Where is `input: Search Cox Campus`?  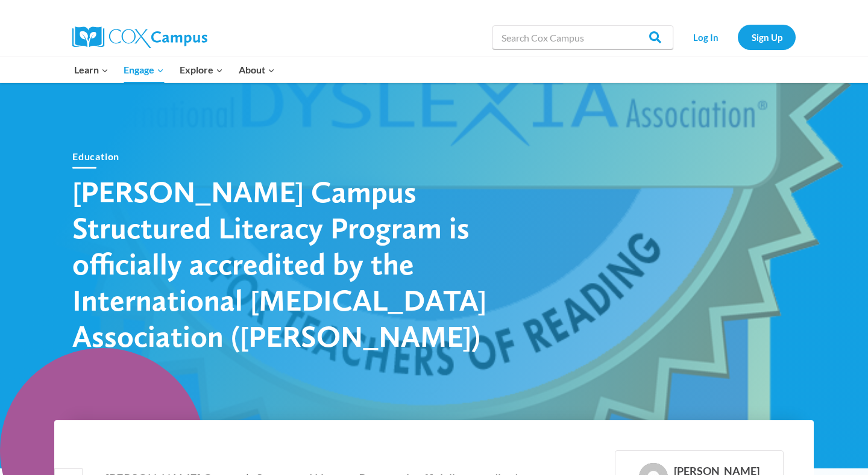 input: Search Cox Campus is located at coordinates (583, 38).